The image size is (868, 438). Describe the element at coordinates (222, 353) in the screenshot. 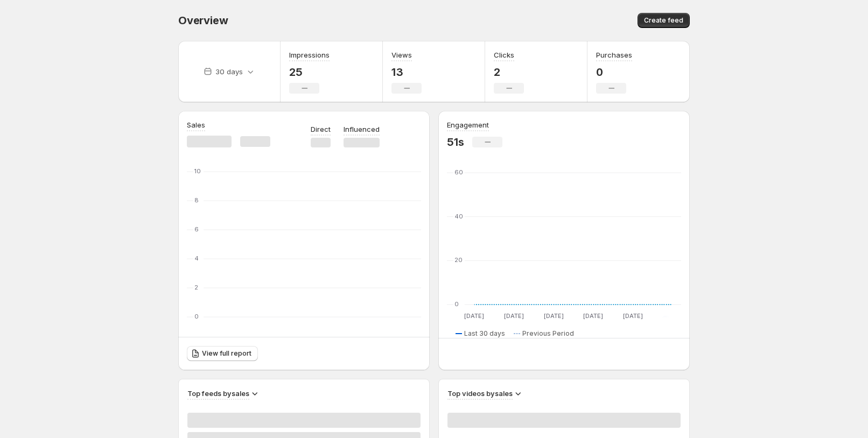

I see `a: View full report` at that location.